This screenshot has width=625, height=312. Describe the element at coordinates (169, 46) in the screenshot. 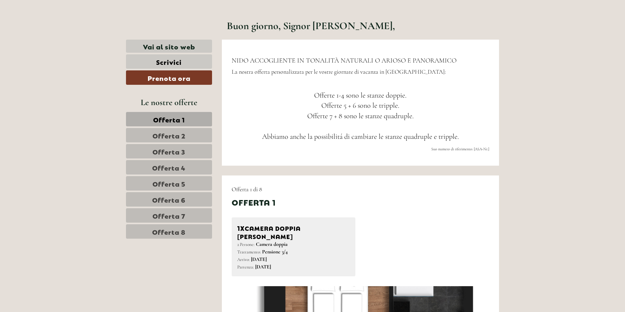

I see `a: Vai al sito web` at that location.